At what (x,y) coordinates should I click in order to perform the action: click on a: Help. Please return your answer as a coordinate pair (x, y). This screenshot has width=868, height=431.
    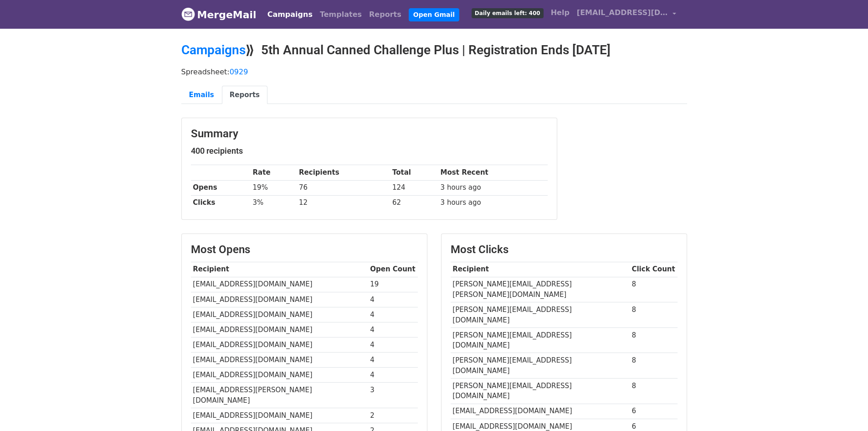
    Looking at the image, I should click on (560, 13).